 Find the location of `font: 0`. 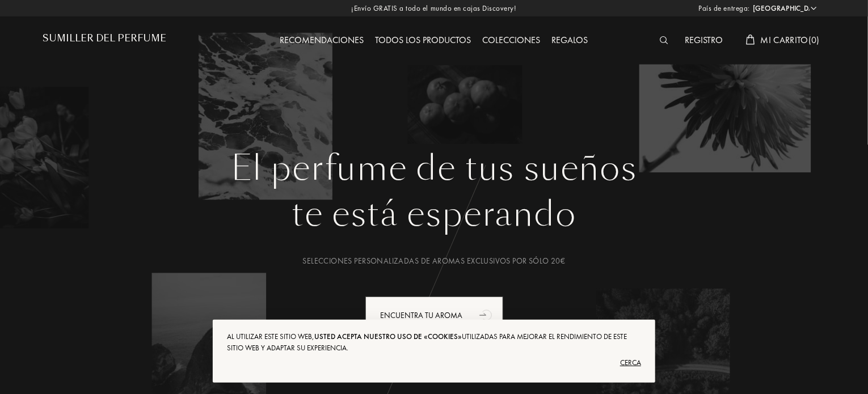

font: 0 is located at coordinates (814, 40).